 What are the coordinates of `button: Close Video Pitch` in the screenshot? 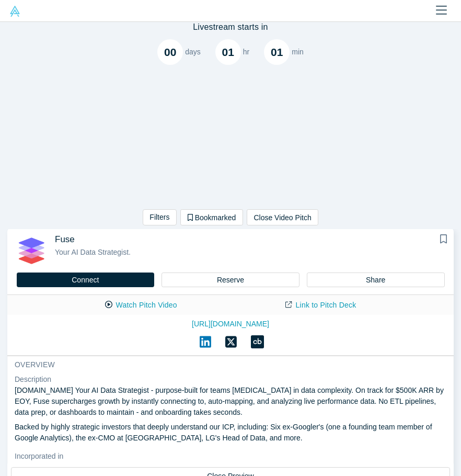 It's located at (282, 217).